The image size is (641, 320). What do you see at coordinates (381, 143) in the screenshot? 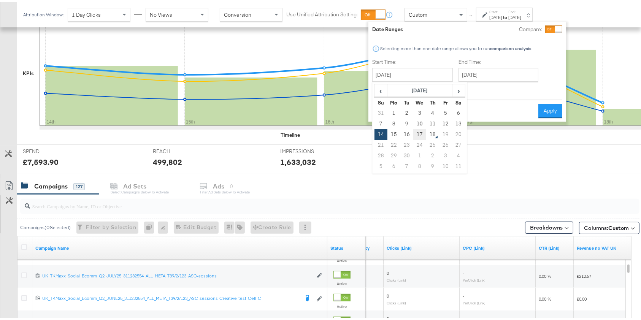
I see `td: 21` at bounding box center [381, 143].